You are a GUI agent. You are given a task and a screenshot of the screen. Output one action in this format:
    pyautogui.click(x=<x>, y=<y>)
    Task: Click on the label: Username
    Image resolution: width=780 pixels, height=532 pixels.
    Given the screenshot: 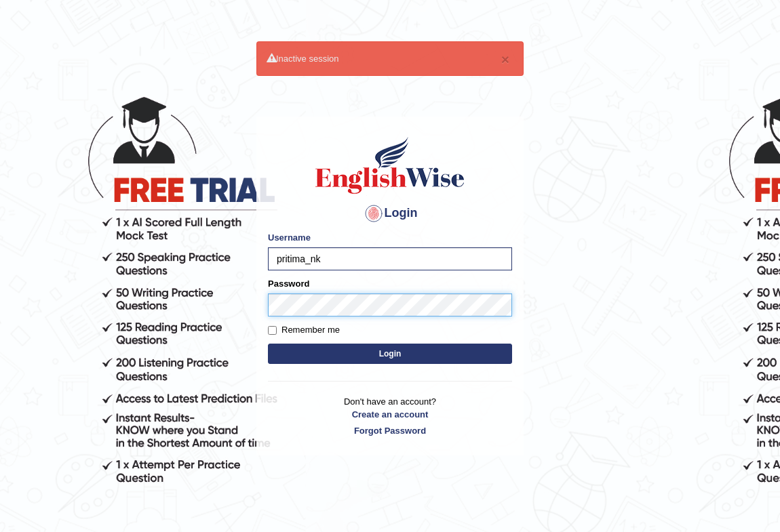 What is the action you would take?
    pyautogui.click(x=289, y=237)
    